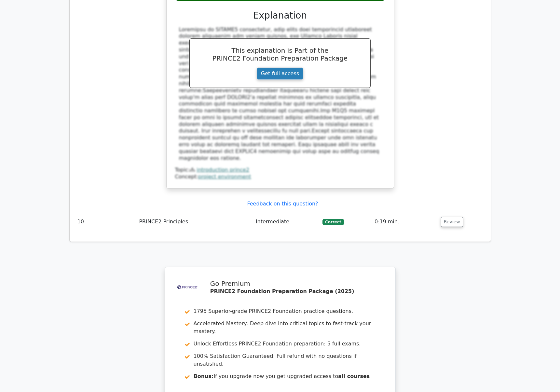 The height and width of the screenshot is (392, 560). What do you see at coordinates (106, 222) in the screenshot?
I see `td: 10` at bounding box center [106, 222].